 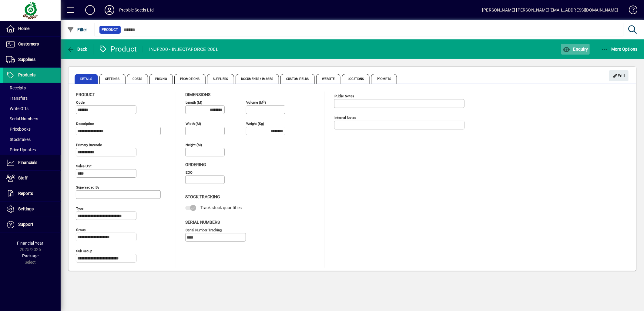 What do you see at coordinates (18, 139) in the screenshot?
I see `span: Stocktakes` at bounding box center [18, 139].